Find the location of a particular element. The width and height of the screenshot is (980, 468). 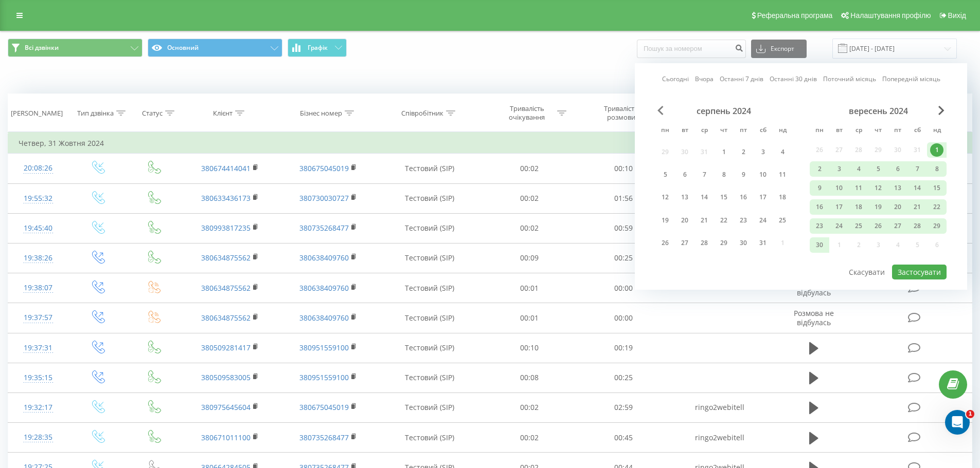

div: сб 10 серп 2024 р. is located at coordinates (763, 174).